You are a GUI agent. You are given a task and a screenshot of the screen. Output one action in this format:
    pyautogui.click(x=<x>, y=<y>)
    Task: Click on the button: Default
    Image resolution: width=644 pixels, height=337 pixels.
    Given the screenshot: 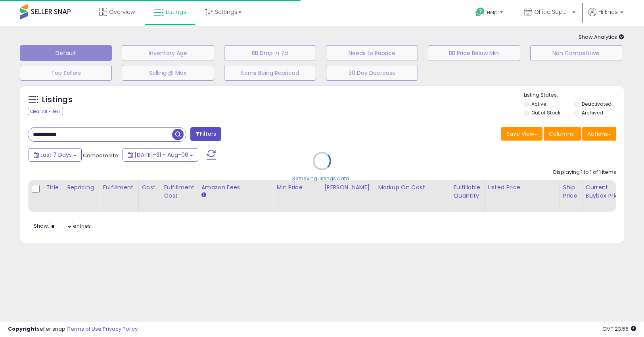 What is the action you would take?
    pyautogui.click(x=66, y=53)
    